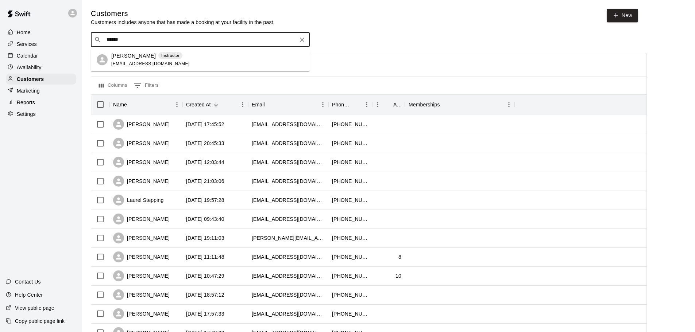 The height and width of the screenshot is (332, 695). Describe the element at coordinates (41, 114) in the screenshot. I see `div: Settings` at that location.